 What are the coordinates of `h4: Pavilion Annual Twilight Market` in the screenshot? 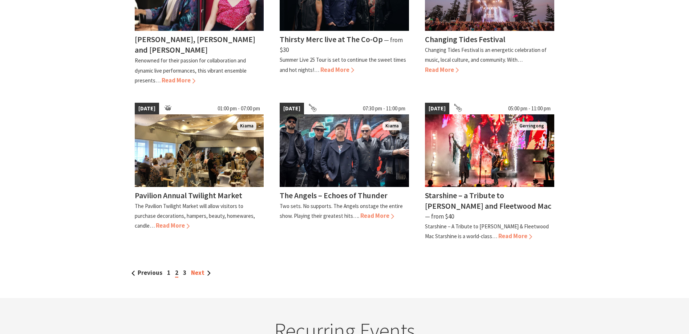 It's located at (188, 195).